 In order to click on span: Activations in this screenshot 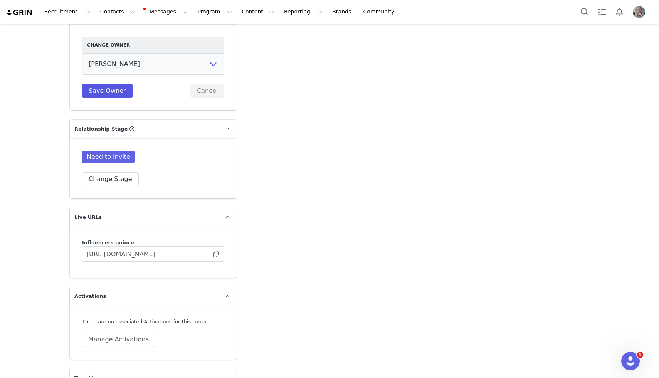, I will do `click(90, 296)`.